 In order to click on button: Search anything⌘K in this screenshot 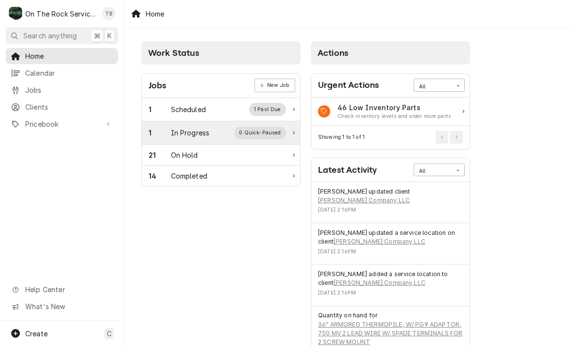, I will do `click(62, 35)`.